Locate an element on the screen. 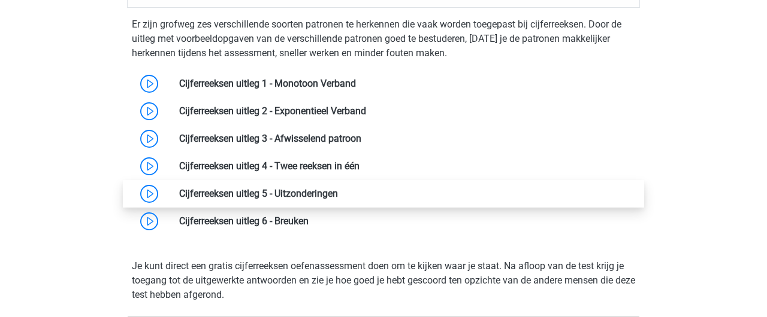  div: Cijferreeksen uitleg 2 - Exponentieel Verband is located at coordinates (404, 111).